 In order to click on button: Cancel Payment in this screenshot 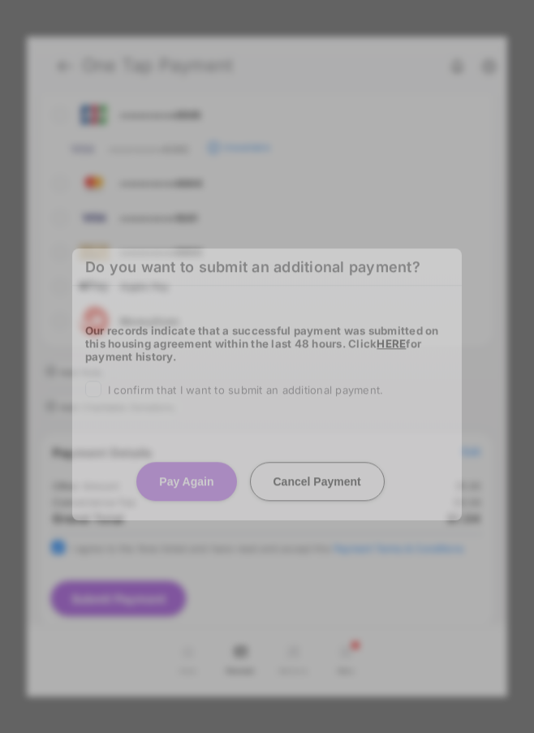, I will do `click(318, 482)`.